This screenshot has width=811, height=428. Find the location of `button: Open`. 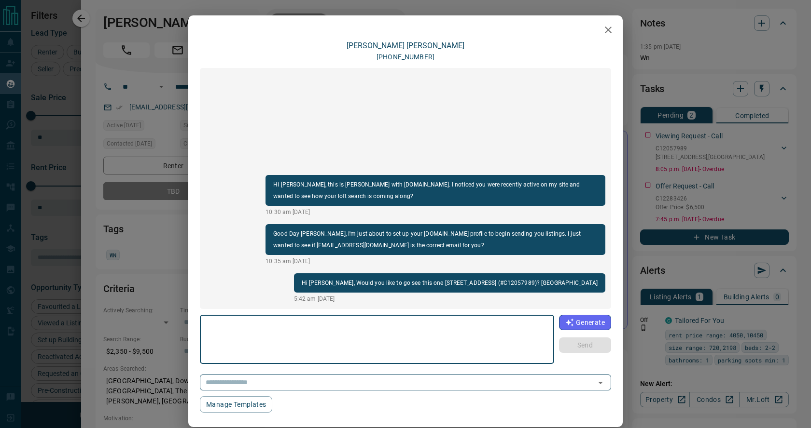

button: Open is located at coordinates (600, 383).